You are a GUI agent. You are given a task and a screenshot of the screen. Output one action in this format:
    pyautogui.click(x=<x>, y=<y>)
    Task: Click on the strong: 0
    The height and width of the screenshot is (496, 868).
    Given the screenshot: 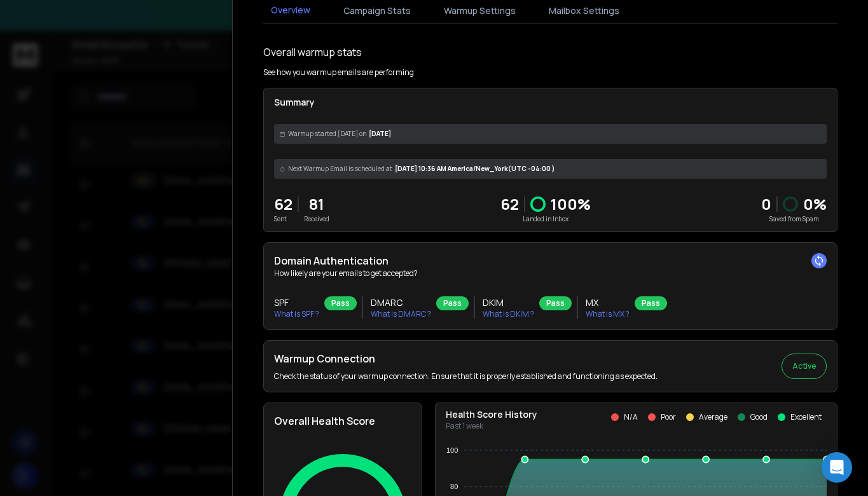 What is the action you would take?
    pyautogui.click(x=766, y=204)
    